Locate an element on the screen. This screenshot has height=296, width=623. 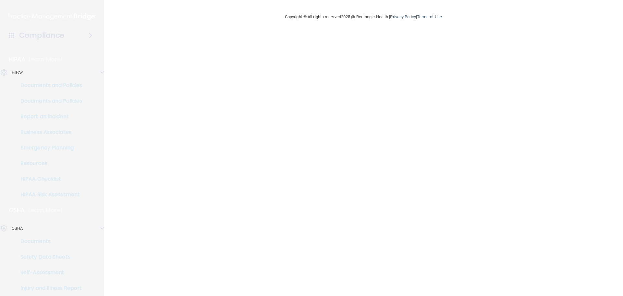
p: HIPAA Risk Assessment is located at coordinates (48, 194).